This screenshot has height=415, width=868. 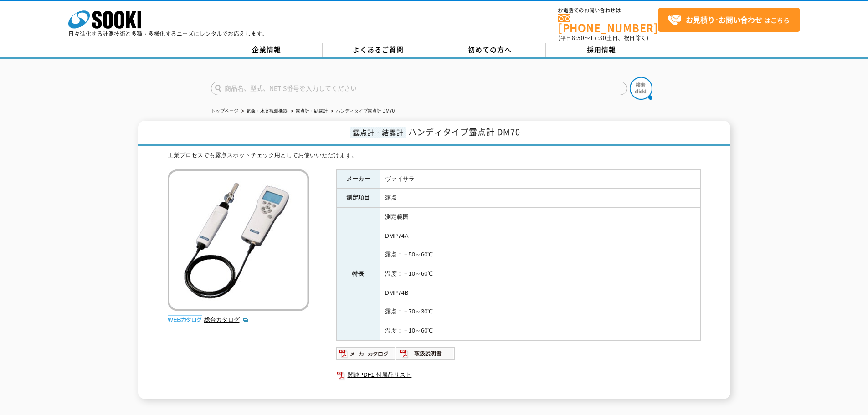 What do you see at coordinates (358, 198) in the screenshot?
I see `th: 測定項目` at bounding box center [358, 198].